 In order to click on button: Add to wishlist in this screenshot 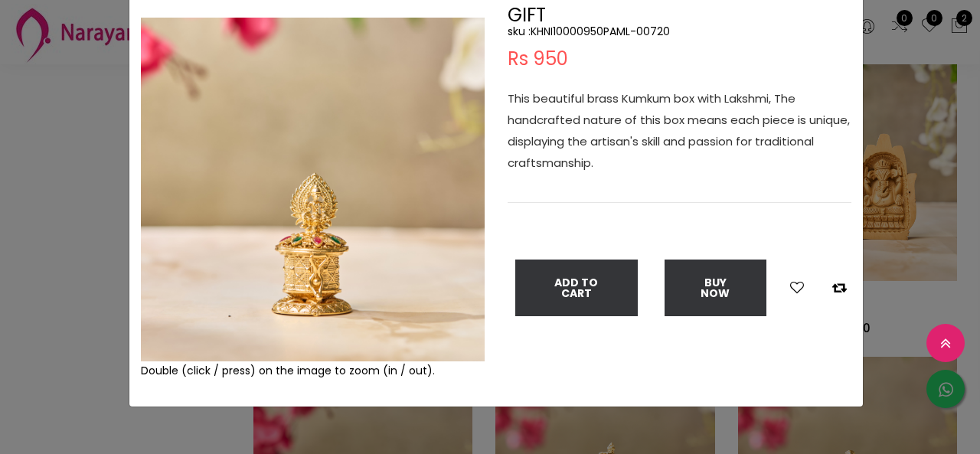, I will do `click(798, 288)`.